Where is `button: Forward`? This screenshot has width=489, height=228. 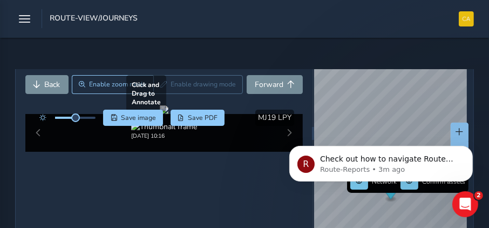 button: Forward is located at coordinates (275, 84).